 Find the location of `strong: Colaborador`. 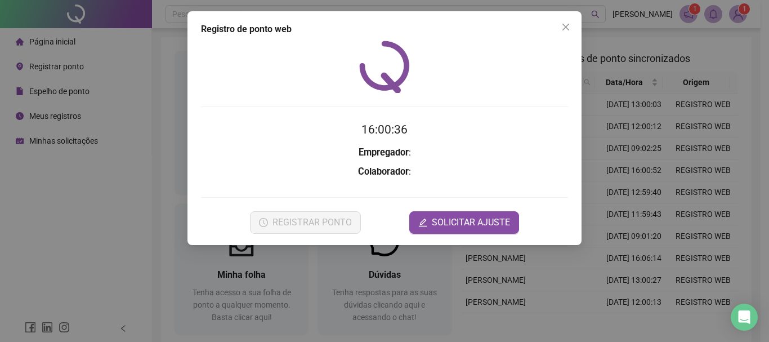

strong: Colaborador is located at coordinates (383, 171).